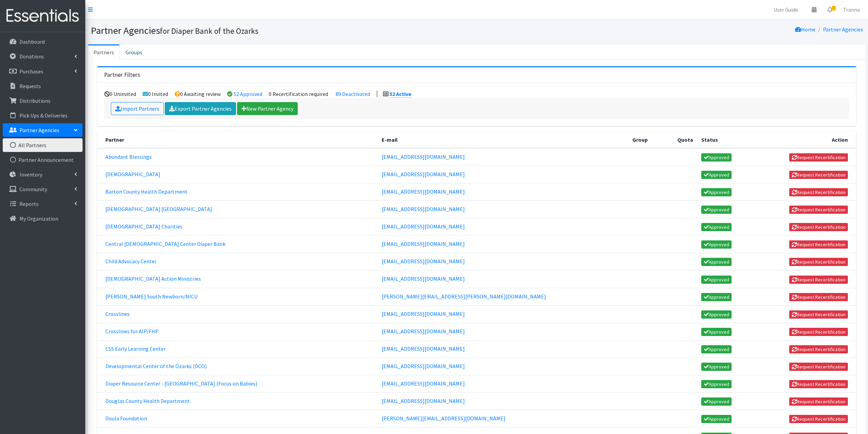 The height and width of the screenshot is (434, 868). What do you see at coordinates (43, 116) in the screenshot?
I see `a: Pick Ups & Deliveries` at bounding box center [43, 116].